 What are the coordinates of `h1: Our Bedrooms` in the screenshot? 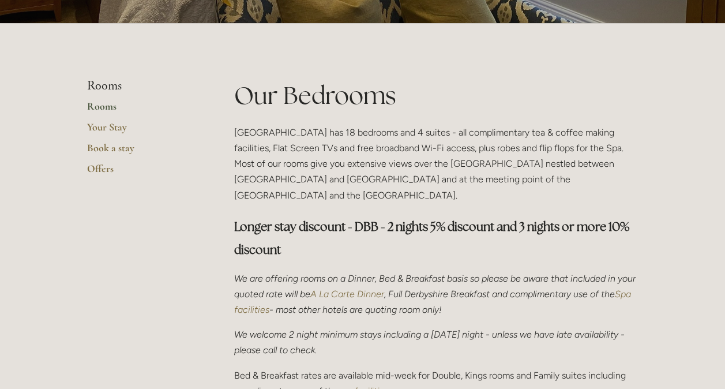 It's located at (436, 95).